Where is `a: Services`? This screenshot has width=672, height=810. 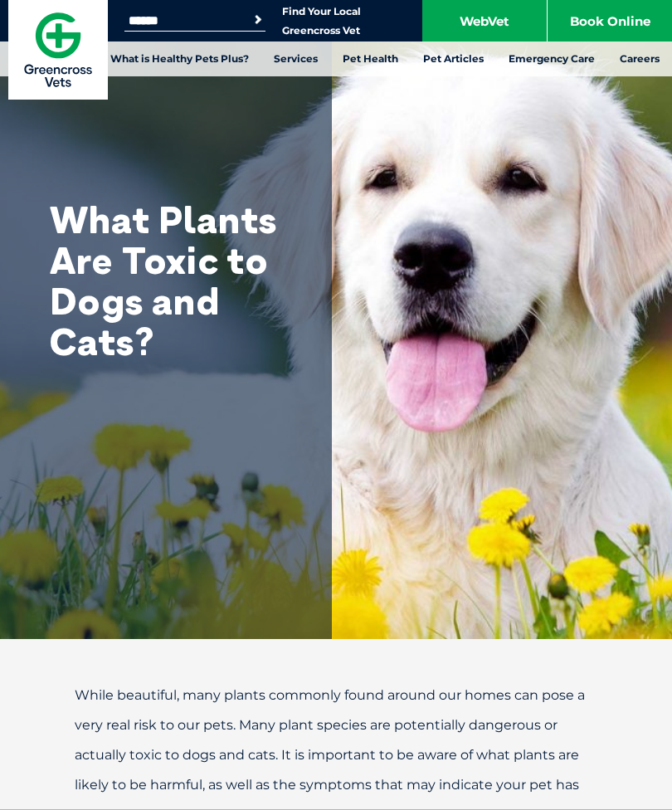
a: Services is located at coordinates (295, 59).